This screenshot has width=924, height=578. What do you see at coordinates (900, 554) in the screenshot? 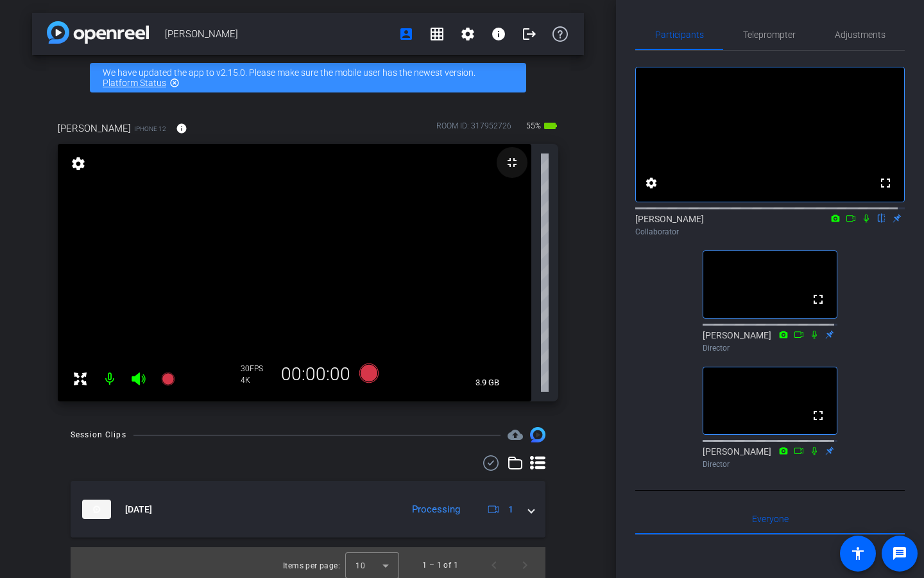
I see `mat-icon: message` at bounding box center [900, 554].